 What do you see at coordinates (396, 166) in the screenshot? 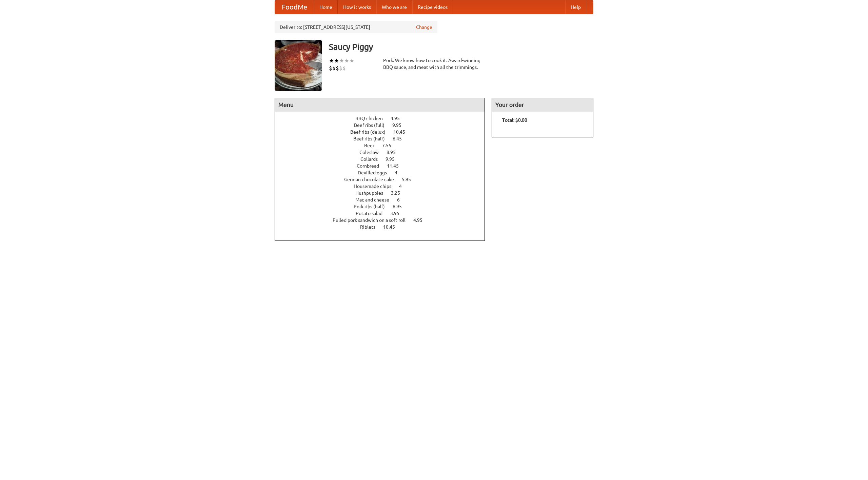
I see `span: 11.45` at bounding box center [396, 166].